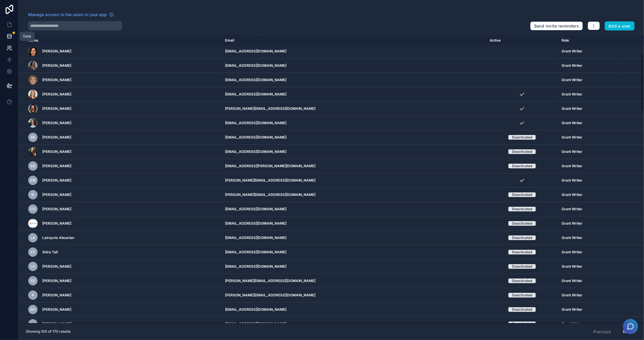 The image size is (644, 340). What do you see at coordinates (556, 26) in the screenshot?
I see `button: Send invite reminders` at bounding box center [556, 26].